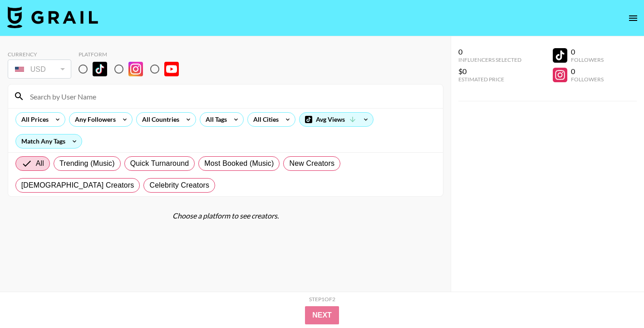  Describe the element at coordinates (264, 119) in the screenshot. I see `div: All Cities` at that location.